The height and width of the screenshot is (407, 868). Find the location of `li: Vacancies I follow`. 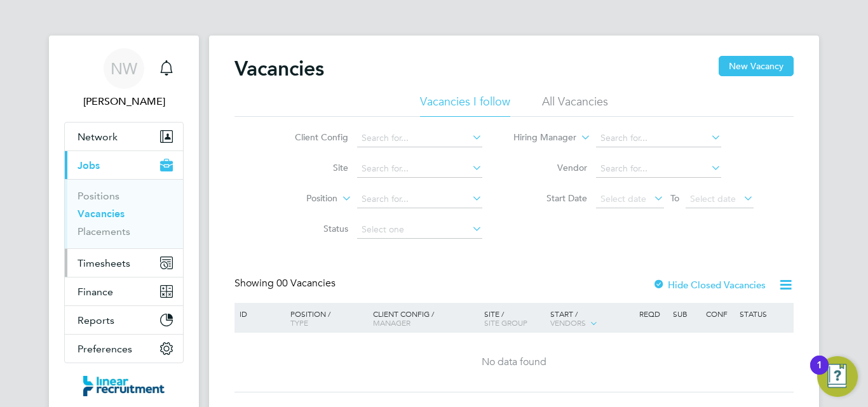

li: Vacancies I follow is located at coordinates (465, 105).